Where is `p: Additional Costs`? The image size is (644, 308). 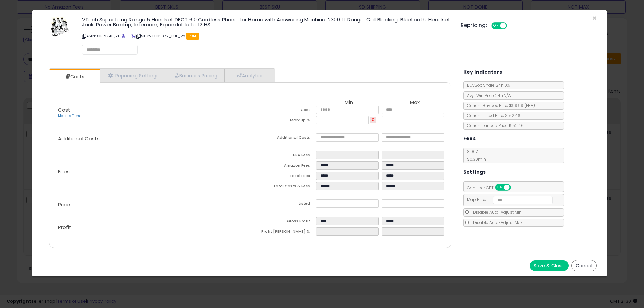 p: Additional Costs is located at coordinates (151, 139).